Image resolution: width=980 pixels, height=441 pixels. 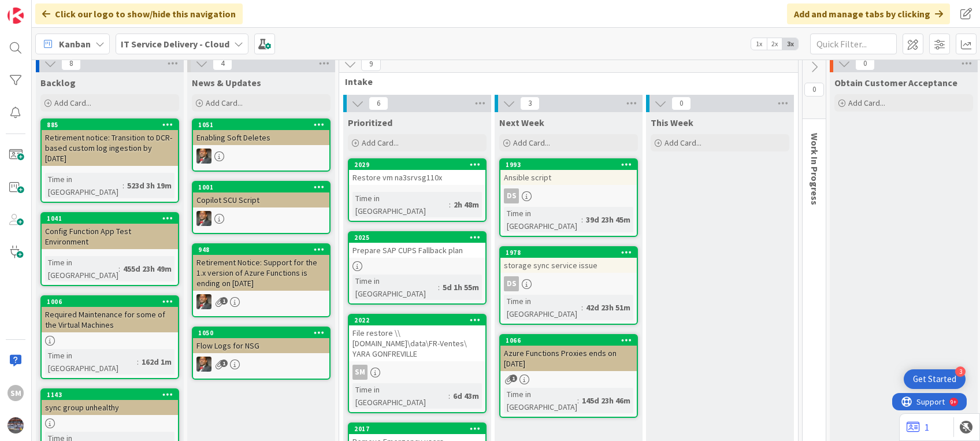 I want to click on div: 1041Config Function App Test Environment, so click(x=110, y=231).